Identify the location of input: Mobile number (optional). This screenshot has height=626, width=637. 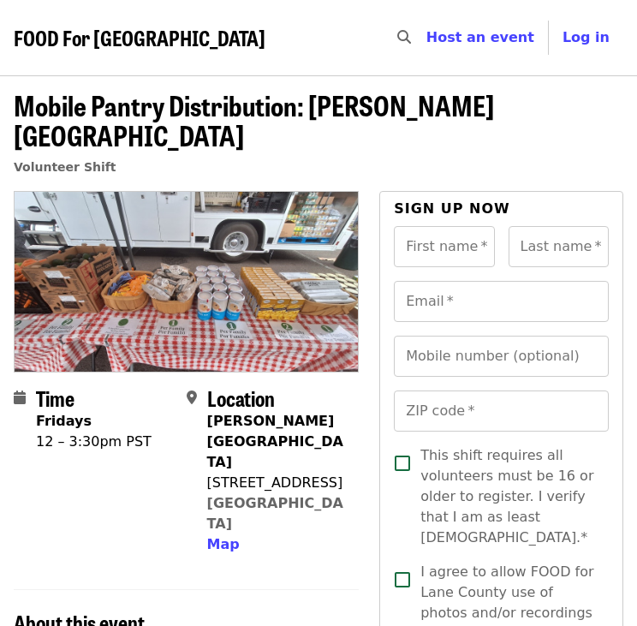
(501, 356).